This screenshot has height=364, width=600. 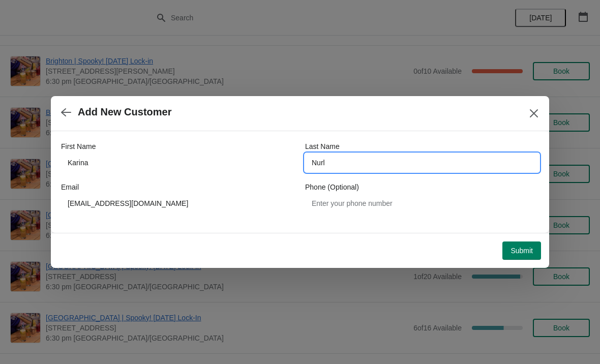 What do you see at coordinates (178, 203) in the screenshot?
I see `input: Enter your email` at bounding box center [178, 203].